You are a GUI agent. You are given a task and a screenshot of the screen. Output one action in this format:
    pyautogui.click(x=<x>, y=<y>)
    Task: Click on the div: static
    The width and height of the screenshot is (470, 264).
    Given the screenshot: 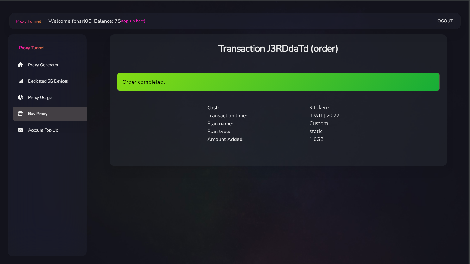 What is the action you would take?
    pyautogui.click(x=357, y=131)
    